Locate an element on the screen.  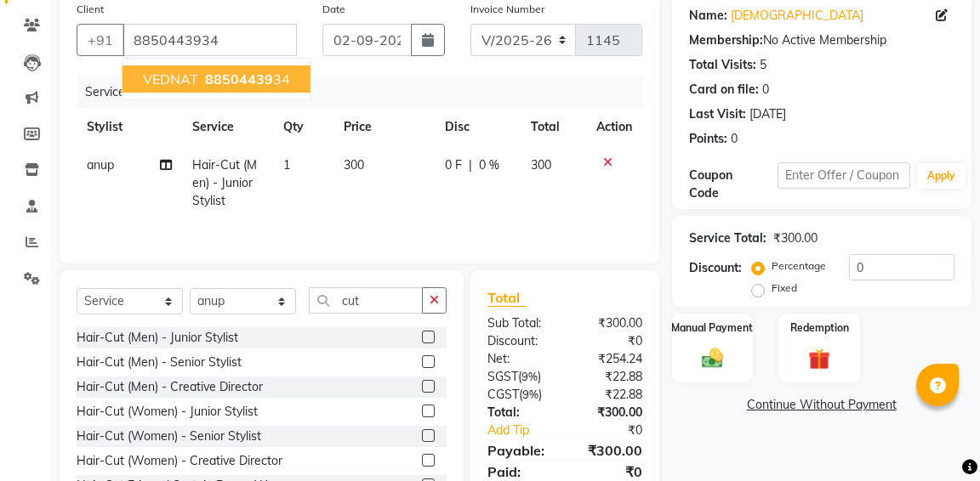
span: 1 is located at coordinates (286, 165).